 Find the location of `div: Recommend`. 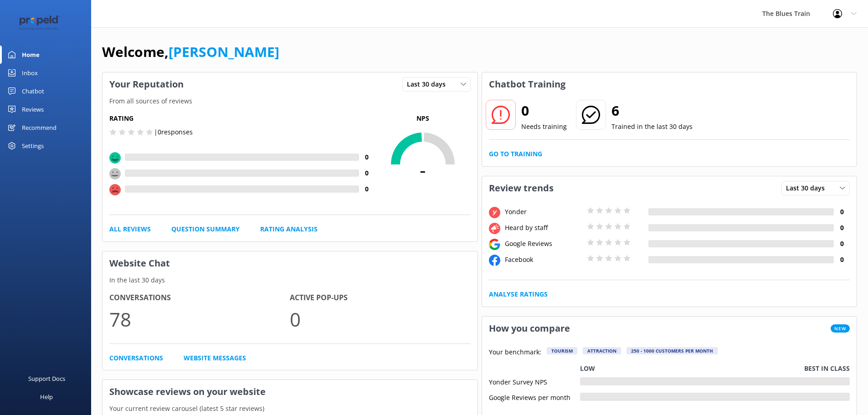

div: Recommend is located at coordinates (39, 127).